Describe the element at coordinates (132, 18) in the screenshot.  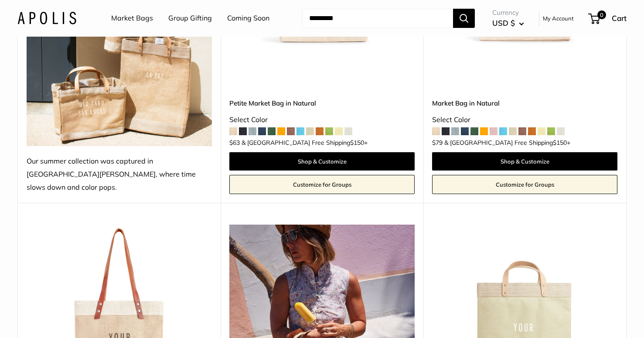
I see `a: Market Bags` at that location.